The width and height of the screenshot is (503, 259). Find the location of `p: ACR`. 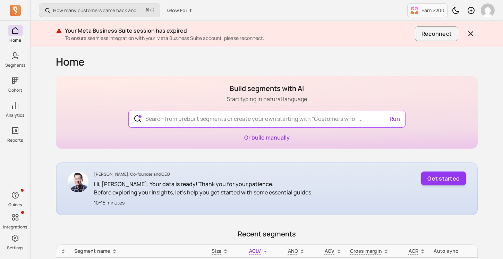

p: ACR is located at coordinates (413, 251).